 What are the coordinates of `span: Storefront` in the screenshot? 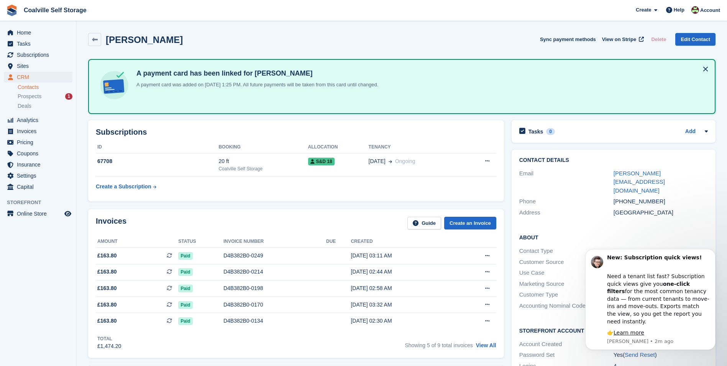 It's located at (41, 202).